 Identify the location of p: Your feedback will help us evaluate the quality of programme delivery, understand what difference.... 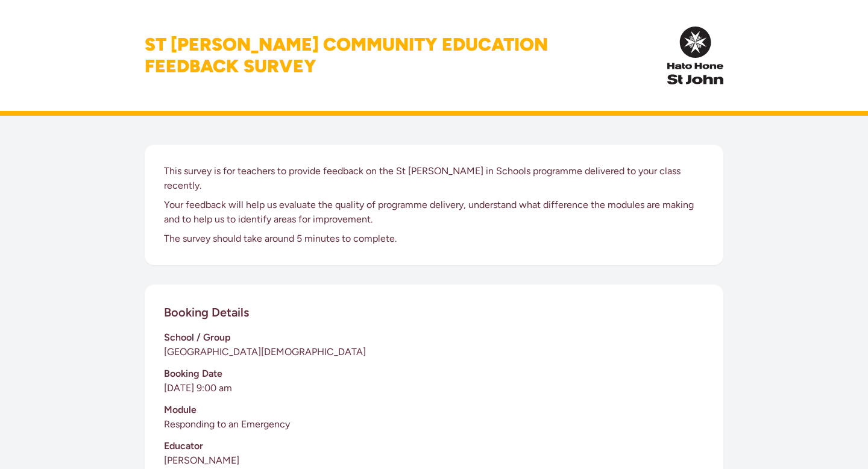
(434, 212).